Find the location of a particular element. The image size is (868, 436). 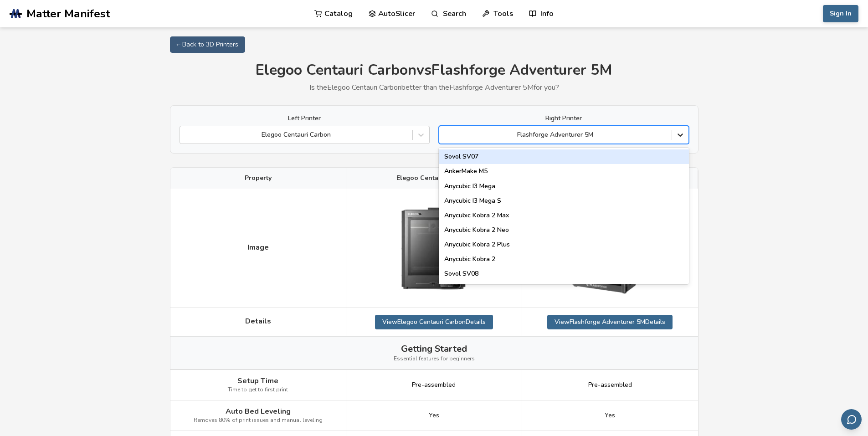

button: Sign In is located at coordinates (841, 14).